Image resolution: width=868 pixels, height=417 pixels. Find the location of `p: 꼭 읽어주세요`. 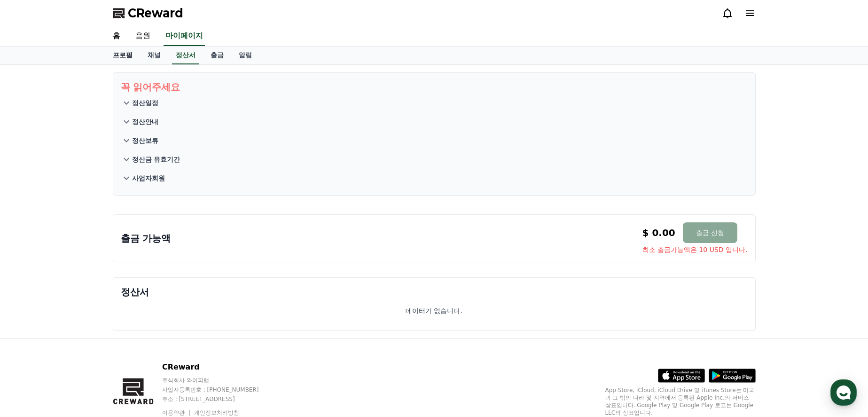

p: 꼭 읽어주세요 is located at coordinates (435, 87).